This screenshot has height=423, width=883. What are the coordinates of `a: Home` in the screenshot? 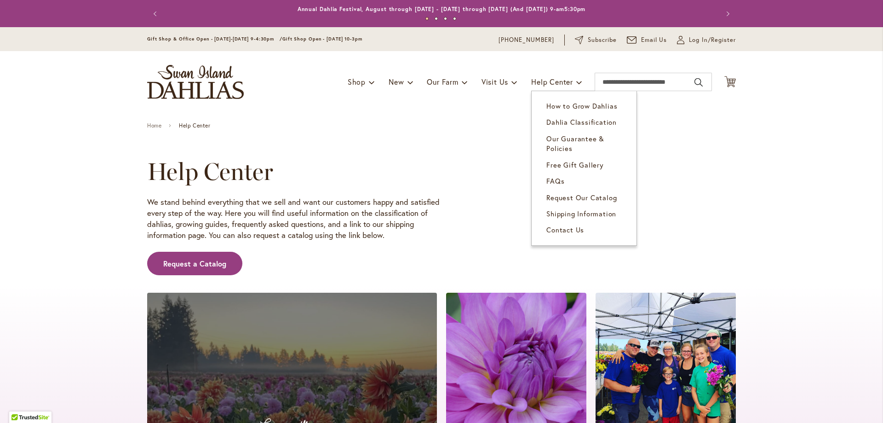 It's located at (154, 126).